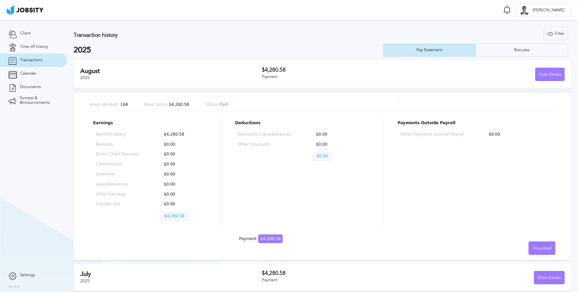  I want to click on h2: August, so click(171, 71).